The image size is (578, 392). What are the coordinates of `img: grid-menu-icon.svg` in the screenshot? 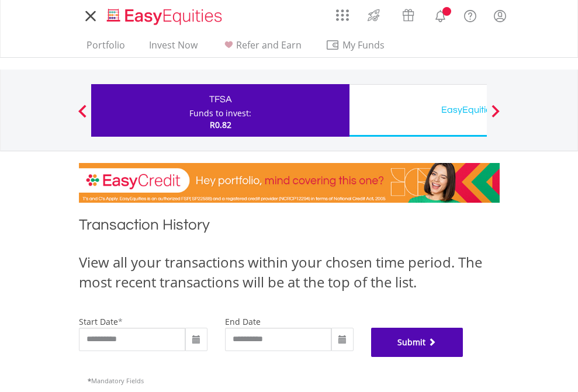 It's located at (343, 15).